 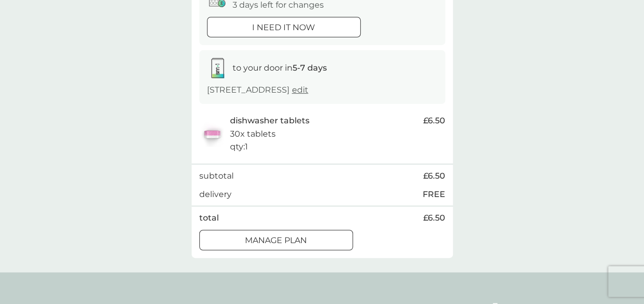 What do you see at coordinates (310, 68) in the screenshot?
I see `strong: 5-7 days` at bounding box center [310, 68].